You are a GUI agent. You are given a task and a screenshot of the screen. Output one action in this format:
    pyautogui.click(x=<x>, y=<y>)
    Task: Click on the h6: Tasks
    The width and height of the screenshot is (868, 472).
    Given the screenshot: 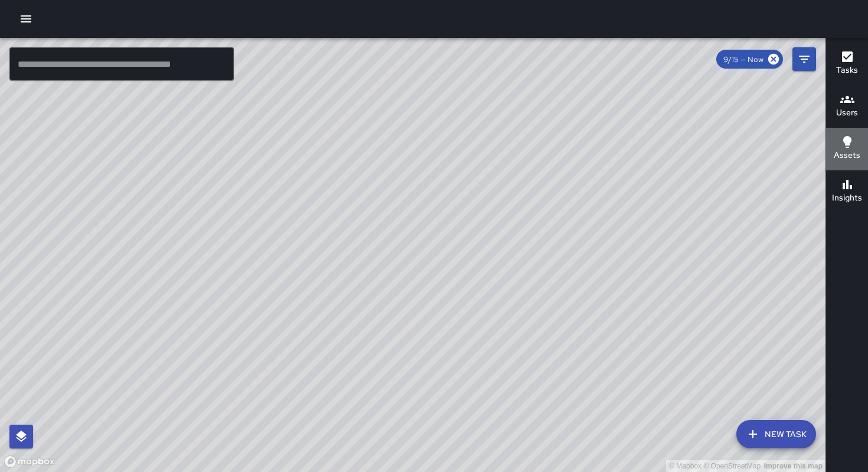 What is the action you would take?
    pyautogui.click(x=847, y=70)
    